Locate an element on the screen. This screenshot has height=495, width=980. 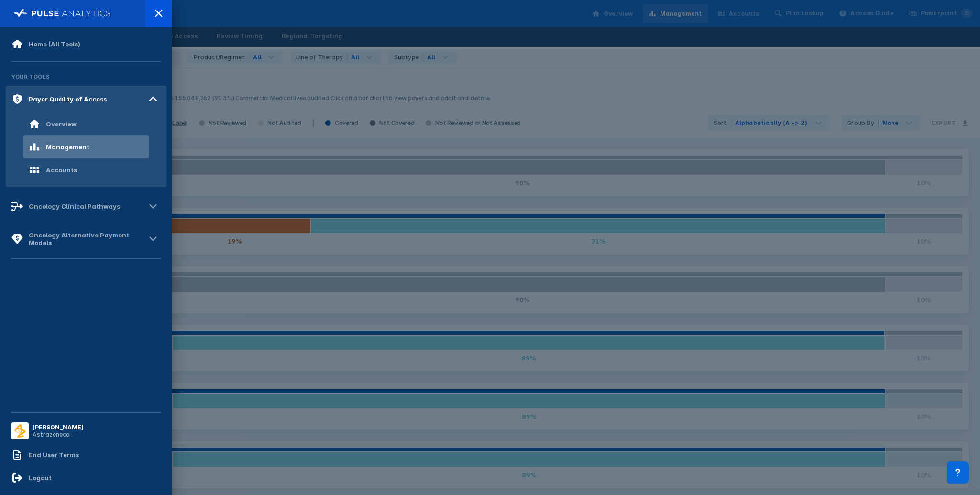
div: Contact Support is located at coordinates (957, 472).